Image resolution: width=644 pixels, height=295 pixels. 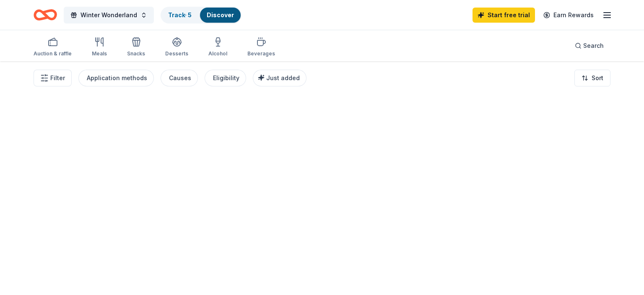 What do you see at coordinates (117, 78) in the screenshot?
I see `div: Application methods` at bounding box center [117, 78].